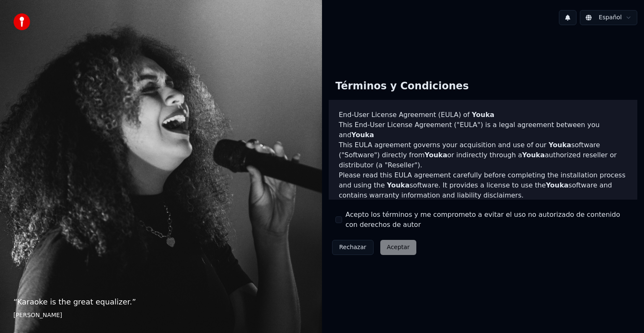  I want to click on label: Acepto los términos y me comprometo a evitar el uso no autorizado de contenido con derechos de autor, so click(488, 220).